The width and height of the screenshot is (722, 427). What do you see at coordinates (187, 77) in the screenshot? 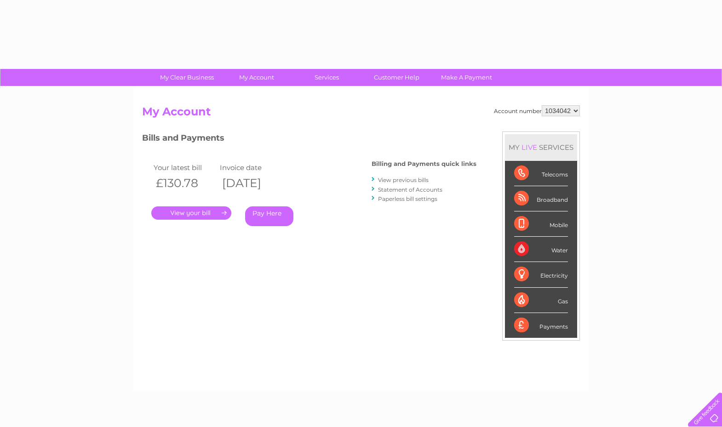
I see `a: My Clear Business` at bounding box center [187, 77].